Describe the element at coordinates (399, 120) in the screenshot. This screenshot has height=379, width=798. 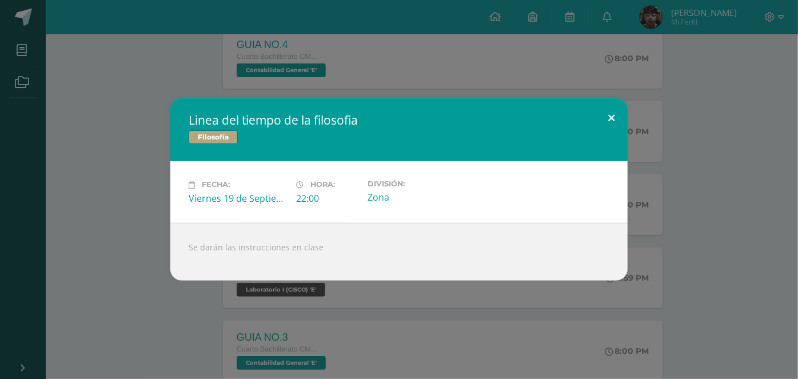
I see `h2: Linea del tiempo de la filosofia` at that location.